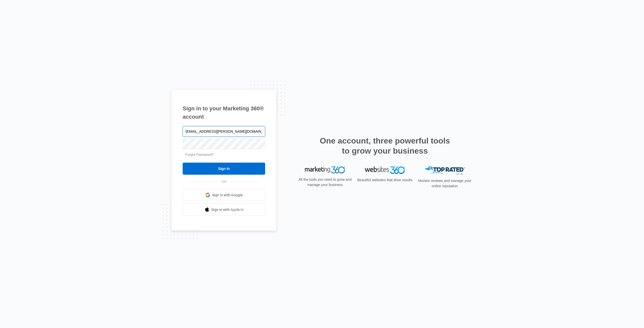 The image size is (644, 328). What do you see at coordinates (224, 131) in the screenshot?
I see `input: Email` at bounding box center [224, 131].